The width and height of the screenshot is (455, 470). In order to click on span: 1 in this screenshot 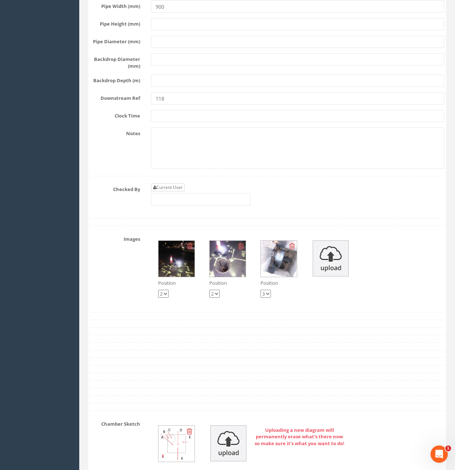, I will do `click(448, 448)`.